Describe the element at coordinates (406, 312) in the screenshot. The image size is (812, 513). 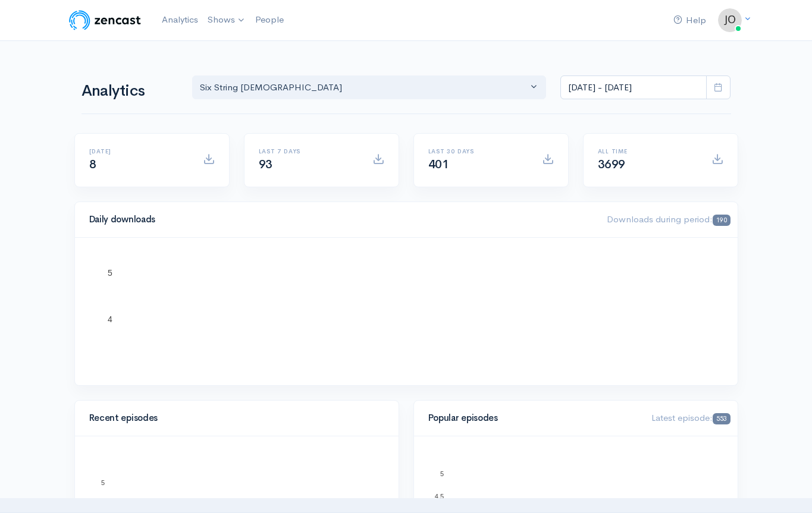
I see `div: A chart.` at that location.